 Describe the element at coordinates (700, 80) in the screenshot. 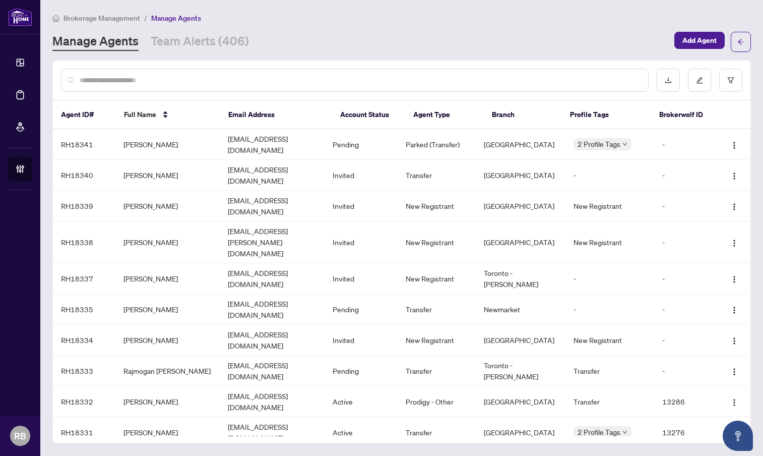

I see `button: edit` at that location.